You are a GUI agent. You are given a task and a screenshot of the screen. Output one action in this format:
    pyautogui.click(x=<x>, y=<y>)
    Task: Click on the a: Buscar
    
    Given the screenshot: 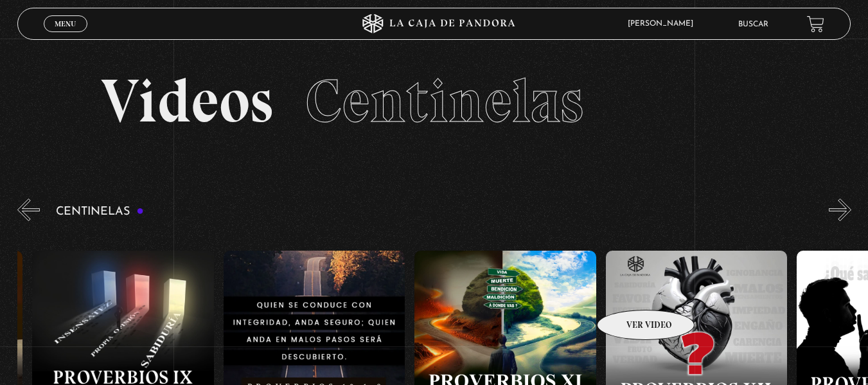 What is the action you would take?
    pyautogui.click(x=753, y=25)
    